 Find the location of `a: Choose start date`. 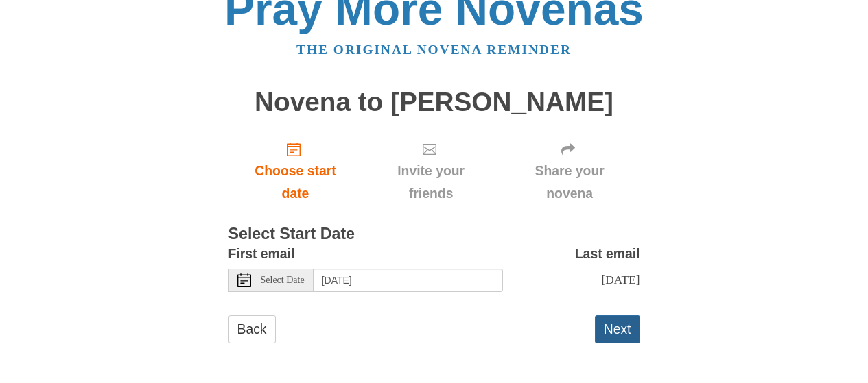

a: Choose start date is located at coordinates (296, 171).